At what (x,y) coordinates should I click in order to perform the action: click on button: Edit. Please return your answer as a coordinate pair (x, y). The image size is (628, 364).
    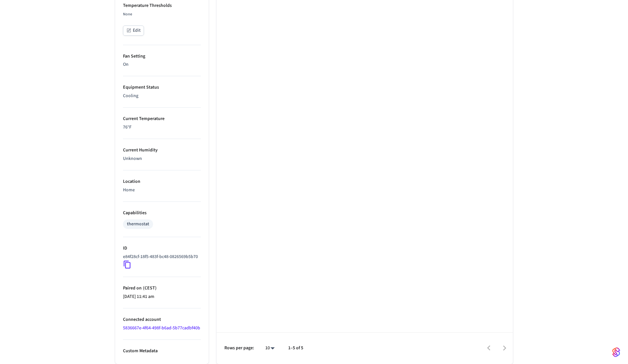
    Looking at the image, I should click on (134, 30).